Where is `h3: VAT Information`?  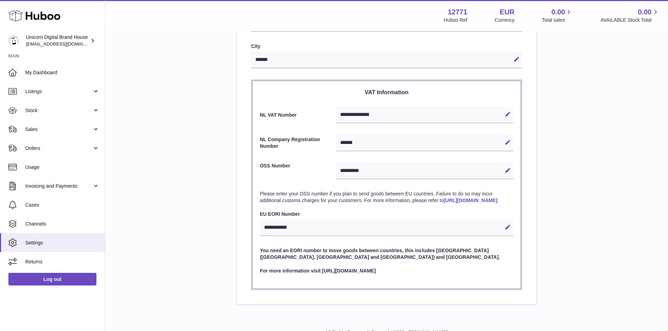
h3: VAT Information is located at coordinates (386, 92).